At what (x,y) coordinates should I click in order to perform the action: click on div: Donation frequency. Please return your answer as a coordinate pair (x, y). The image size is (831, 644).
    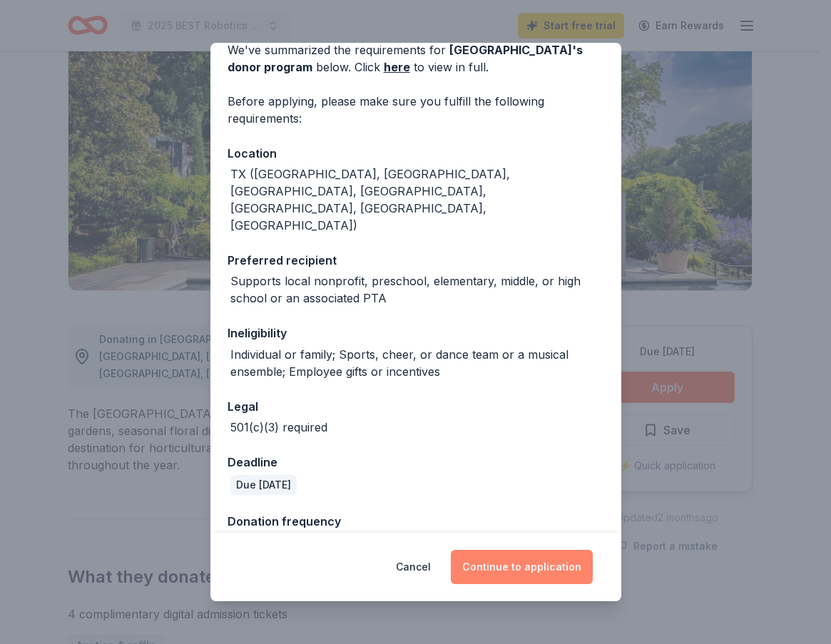
    Looking at the image, I should click on (416, 522).